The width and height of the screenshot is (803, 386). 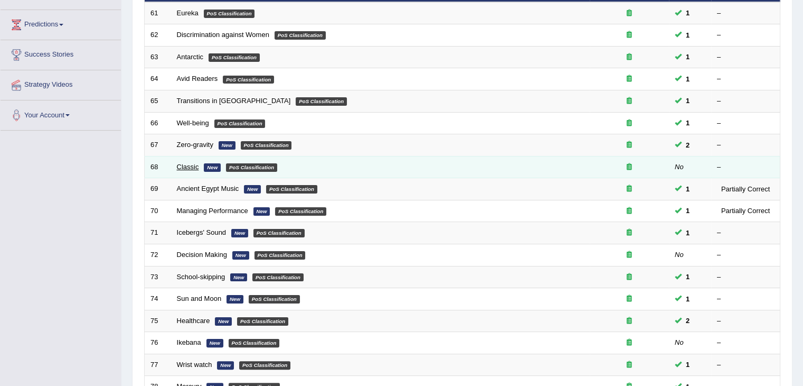 What do you see at coordinates (158, 123) in the screenshot?
I see `td: 66` at bounding box center [158, 123].